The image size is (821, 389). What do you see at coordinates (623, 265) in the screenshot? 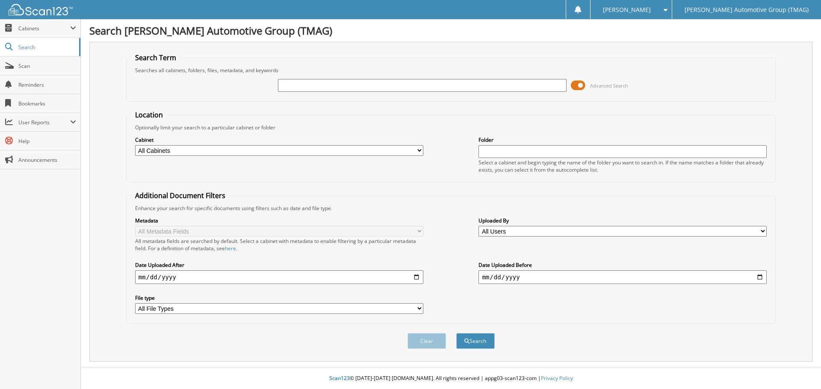
I see `label: Date Uploaded Before` at bounding box center [623, 265].